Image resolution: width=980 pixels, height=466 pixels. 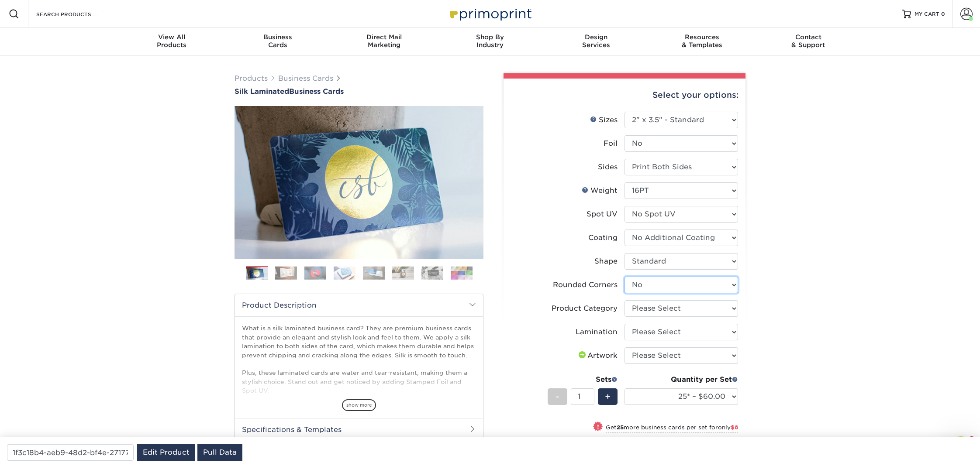 What do you see at coordinates (172, 38) in the screenshot?
I see `span: View All` at bounding box center [172, 38].